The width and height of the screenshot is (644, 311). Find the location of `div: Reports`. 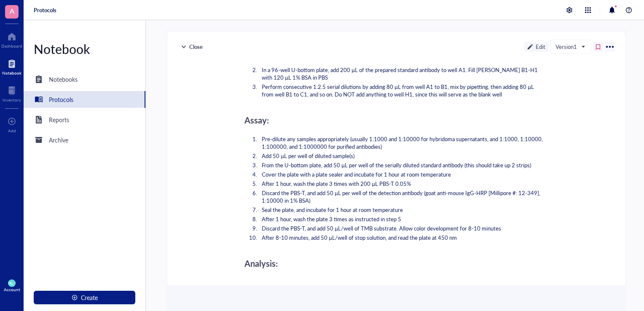

div: Reports is located at coordinates (59, 120).